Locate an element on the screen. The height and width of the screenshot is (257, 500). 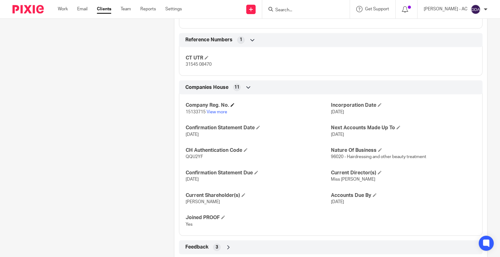
span: 11 is located at coordinates (237, 87).